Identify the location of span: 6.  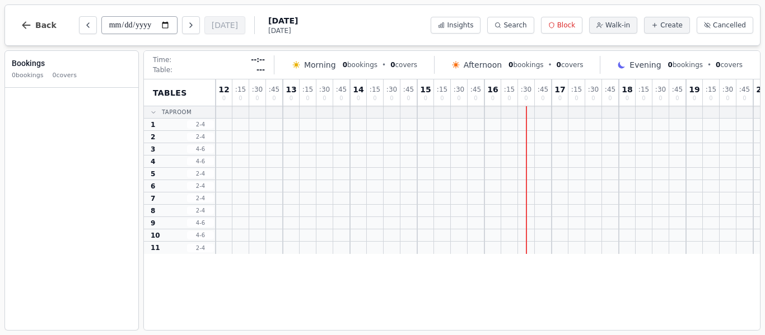
(153, 187).